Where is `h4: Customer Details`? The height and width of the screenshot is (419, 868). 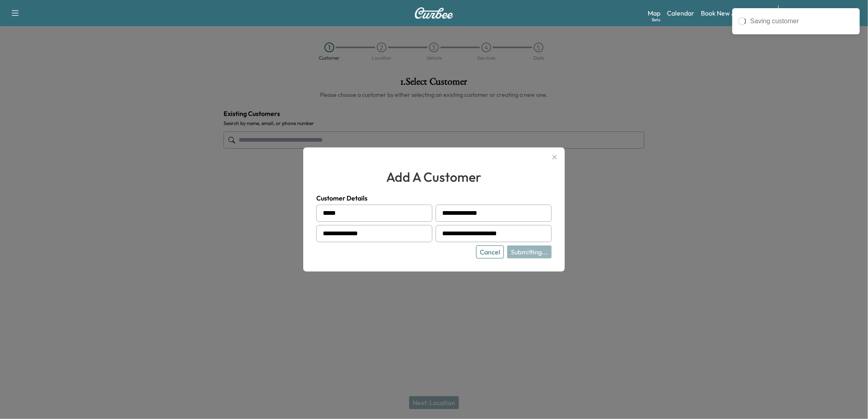
h4: Customer Details is located at coordinates (434, 198).